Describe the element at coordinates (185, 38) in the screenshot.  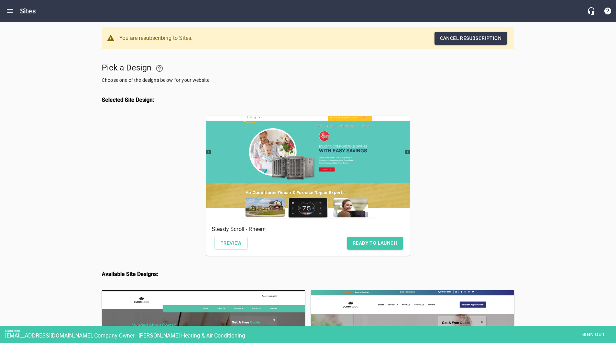
I see `div: You are resubscribing to Sites.` at that location.